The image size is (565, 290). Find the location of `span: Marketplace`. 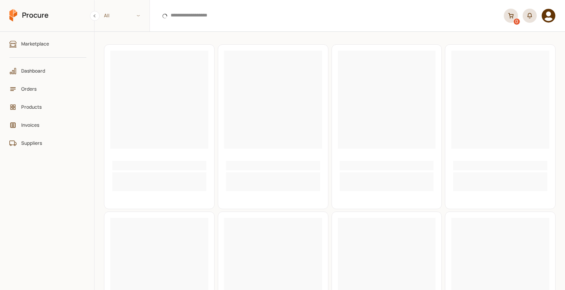

span: Marketplace is located at coordinates (51, 44).